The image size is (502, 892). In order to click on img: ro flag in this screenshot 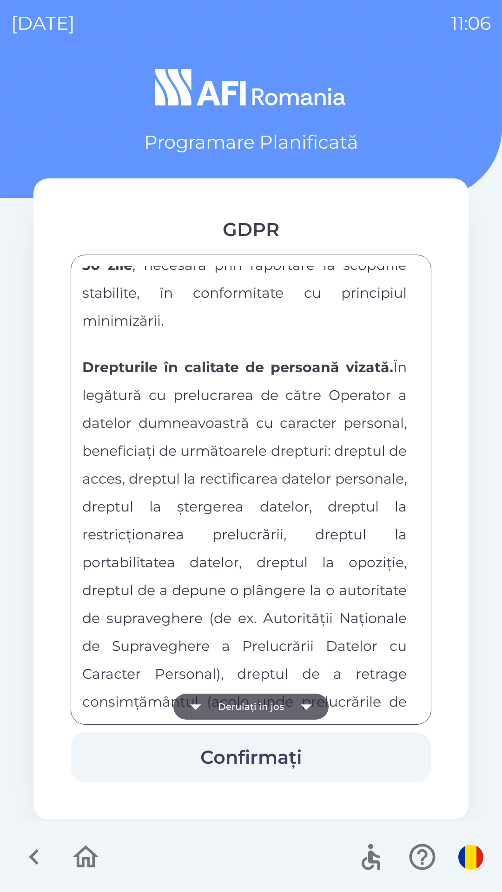, I will do `click(471, 857)`.